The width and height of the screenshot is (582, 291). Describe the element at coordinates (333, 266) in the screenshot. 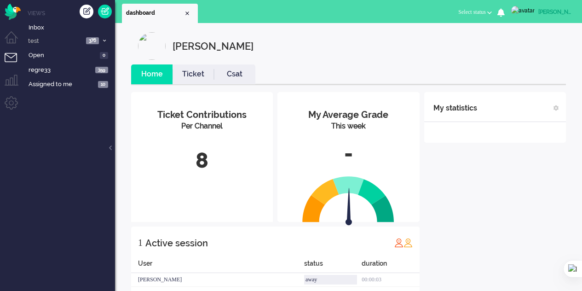

I see `div: status` at that location.